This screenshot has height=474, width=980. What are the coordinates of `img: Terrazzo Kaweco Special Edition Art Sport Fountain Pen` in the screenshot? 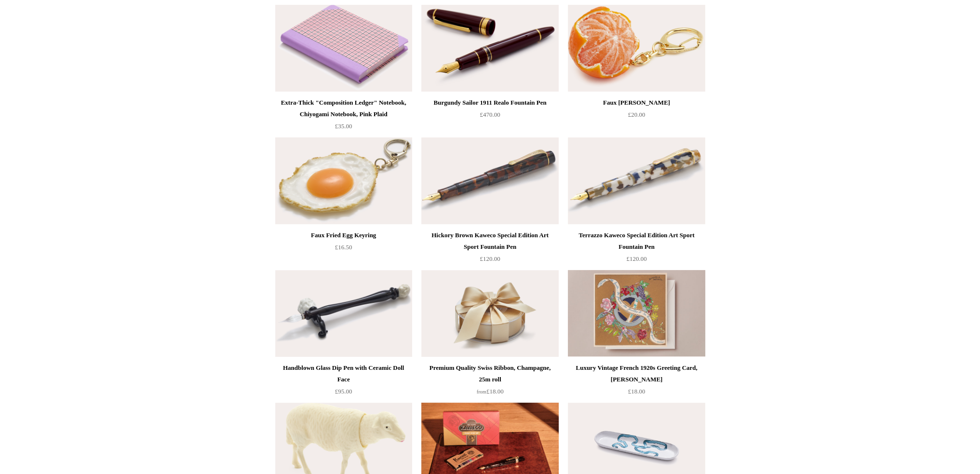 It's located at (636, 181).